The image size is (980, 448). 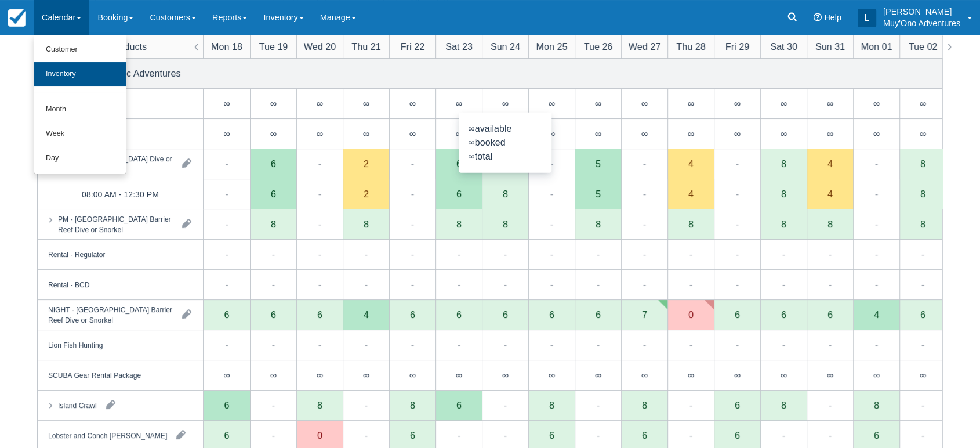 I want to click on div: 7, so click(x=645, y=314).